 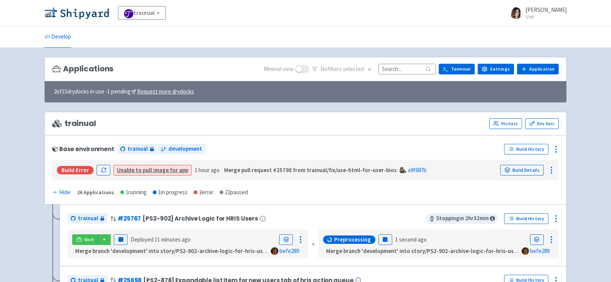 I want to click on span: [PS2-902] Archive Logic for HRIS Users, so click(x=200, y=219).